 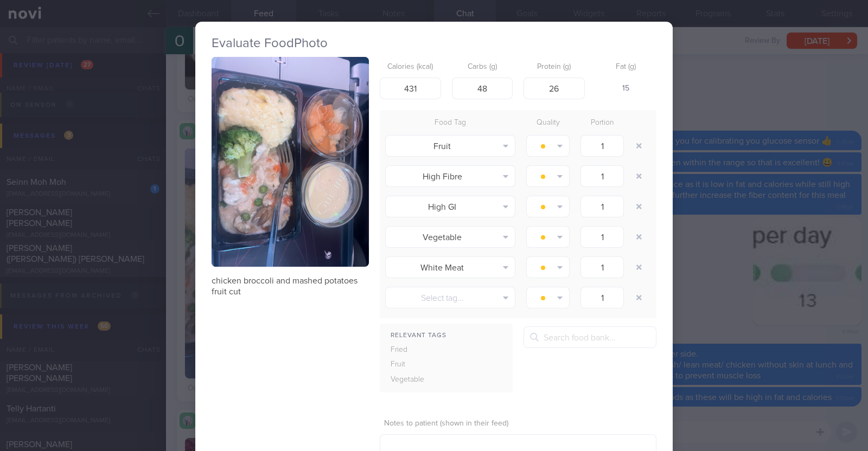 What do you see at coordinates (482, 88) in the screenshot?
I see `input: 33` at bounding box center [482, 88].